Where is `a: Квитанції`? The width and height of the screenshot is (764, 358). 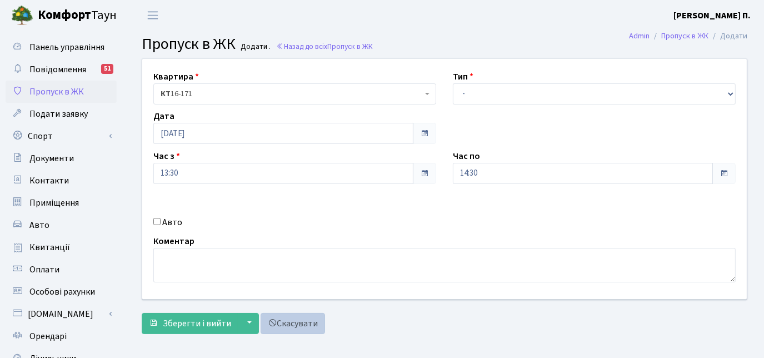
a: Квитанції is located at coordinates (61, 247).